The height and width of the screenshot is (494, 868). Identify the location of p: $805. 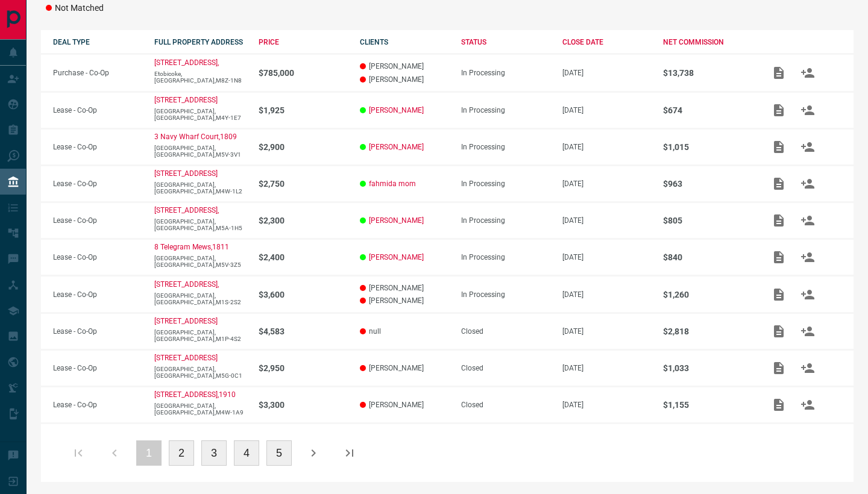
(708, 220).